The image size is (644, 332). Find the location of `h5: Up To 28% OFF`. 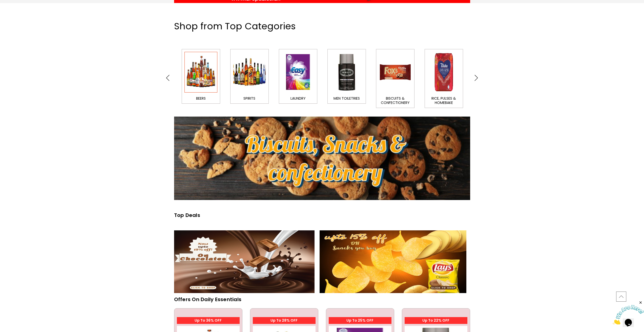

h5: Up To 28% OFF is located at coordinates (284, 320).